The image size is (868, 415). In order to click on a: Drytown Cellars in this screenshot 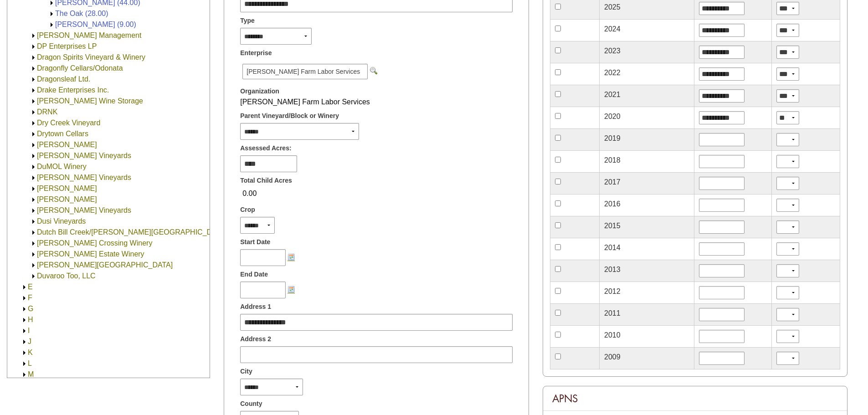, I will do `click(62, 133)`.